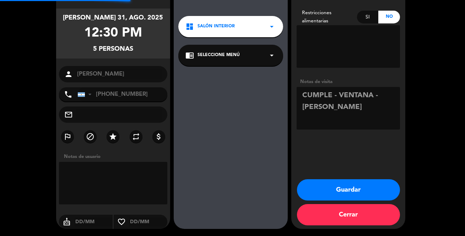 The image size is (465, 236). What do you see at coordinates (67, 222) in the screenshot?
I see `i: cake` at bounding box center [67, 222].